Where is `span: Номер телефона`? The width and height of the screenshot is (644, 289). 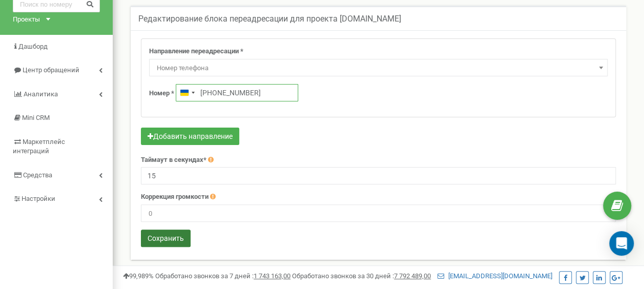
span: Номер телефона is located at coordinates (378, 68).